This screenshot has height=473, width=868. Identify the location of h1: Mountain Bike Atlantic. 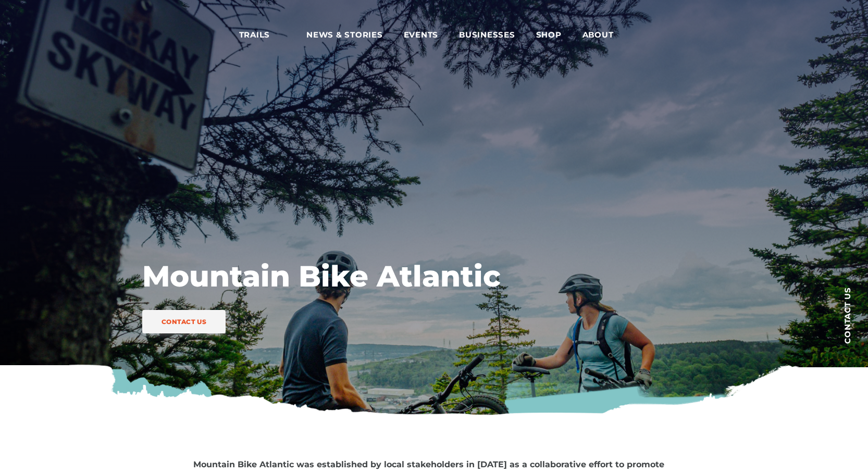
(335, 276).